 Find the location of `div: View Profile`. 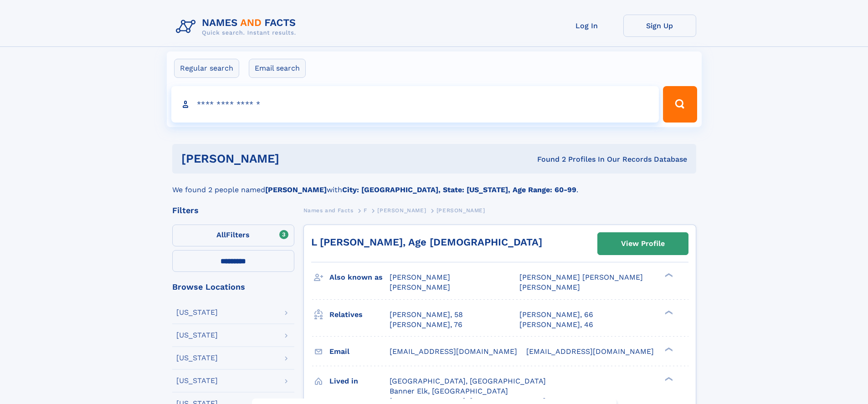

div: View Profile is located at coordinates (643, 243).